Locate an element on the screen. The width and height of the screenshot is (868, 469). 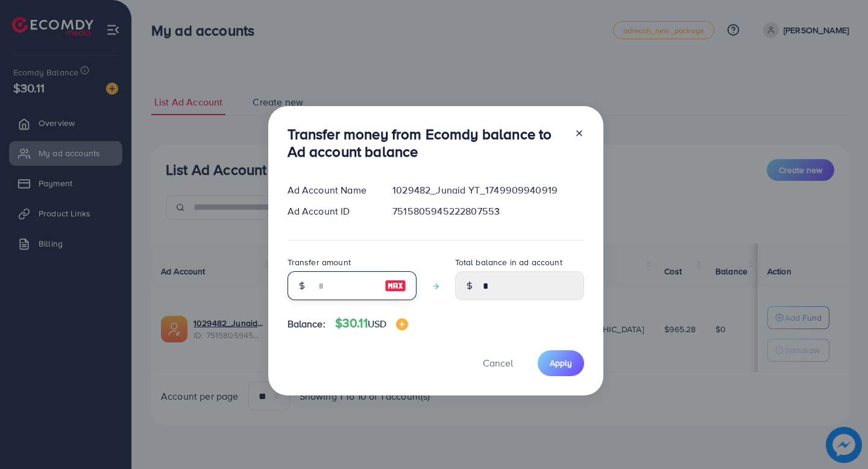
span: USD is located at coordinates (377, 324).